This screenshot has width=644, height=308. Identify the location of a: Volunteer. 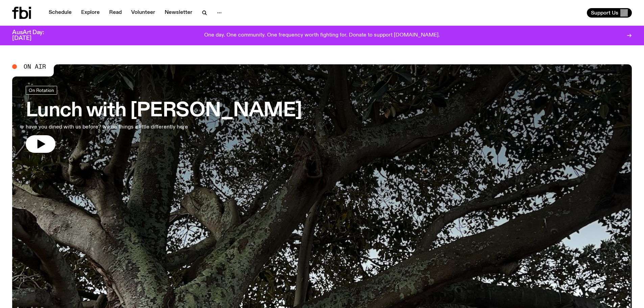
(143, 13).